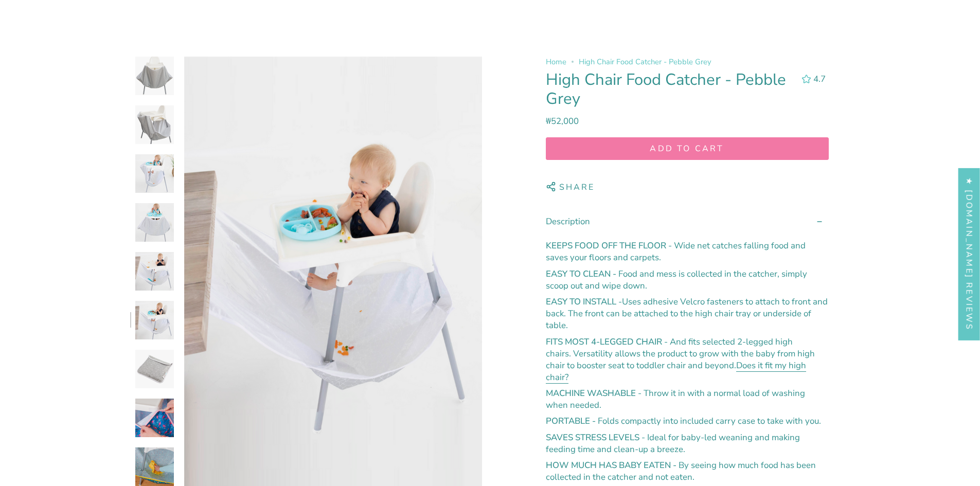 The height and width of the screenshot is (486, 980). What do you see at coordinates (607, 246) in the screenshot?
I see `strong: KEEPS FOOD OFF THE FLOOR` at bounding box center [607, 246].